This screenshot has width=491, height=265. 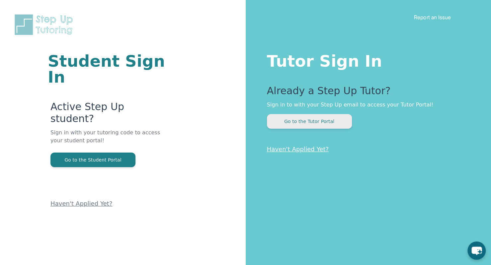 I want to click on img: Step Up Tutoring horizontal logo, so click(x=45, y=25).